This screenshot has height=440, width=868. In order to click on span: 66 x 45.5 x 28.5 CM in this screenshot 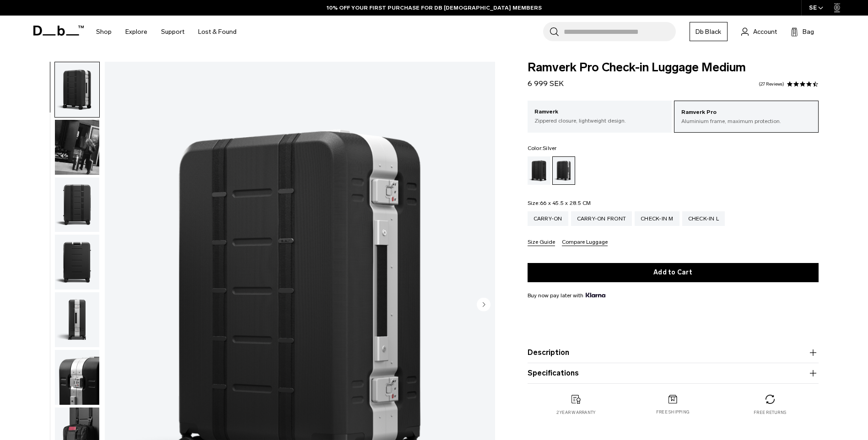, I will do `click(566, 203)`.